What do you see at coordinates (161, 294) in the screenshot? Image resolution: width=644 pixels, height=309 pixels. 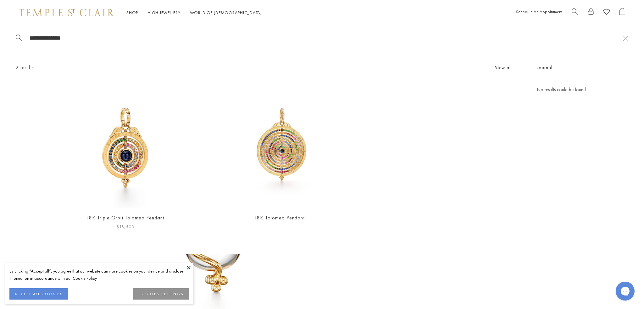 I see `button: COOKIES SETTINGS` at bounding box center [161, 294].